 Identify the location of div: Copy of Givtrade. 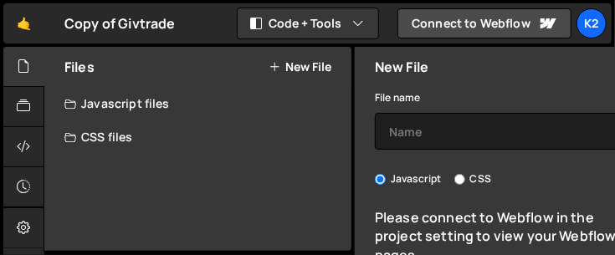
(120, 23).